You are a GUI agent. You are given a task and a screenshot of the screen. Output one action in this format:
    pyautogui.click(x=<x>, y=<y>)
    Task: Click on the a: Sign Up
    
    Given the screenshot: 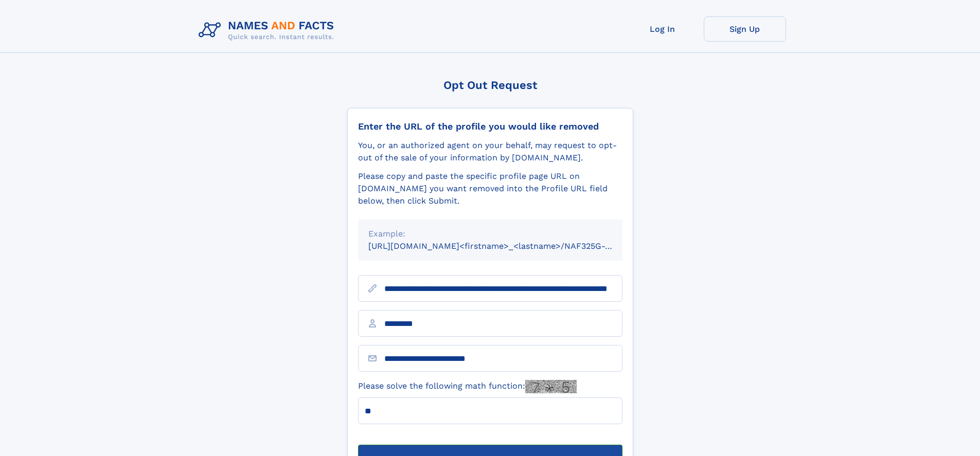 What is the action you would take?
    pyautogui.click(x=745, y=29)
    